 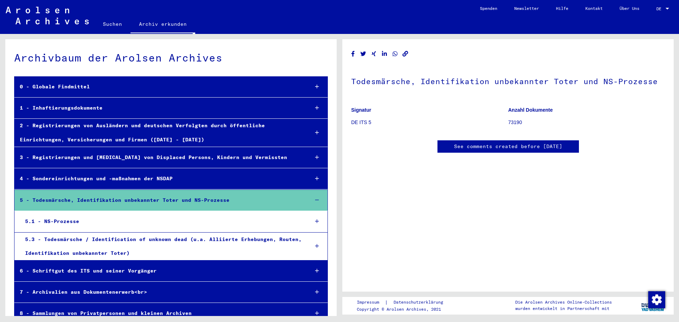 What do you see at coordinates (159, 200) in the screenshot?
I see `div: 5 - Todesmärsche, Identifikation unbekannter Toter und NS-Prozesse` at bounding box center [159, 200].